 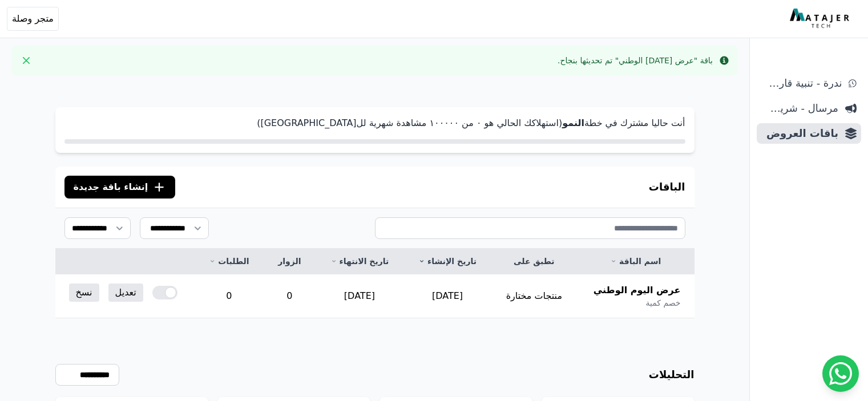 What do you see at coordinates (26, 61) in the screenshot?
I see `button: Close` at bounding box center [26, 61].